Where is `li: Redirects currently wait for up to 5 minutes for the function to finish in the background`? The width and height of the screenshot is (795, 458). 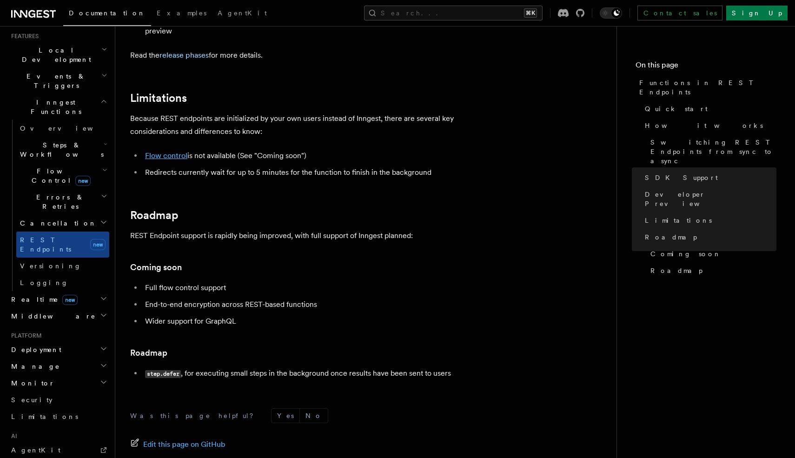 li: Redirects currently wait for up to 5 minutes for the function to finish in the background is located at coordinates (322, 172).